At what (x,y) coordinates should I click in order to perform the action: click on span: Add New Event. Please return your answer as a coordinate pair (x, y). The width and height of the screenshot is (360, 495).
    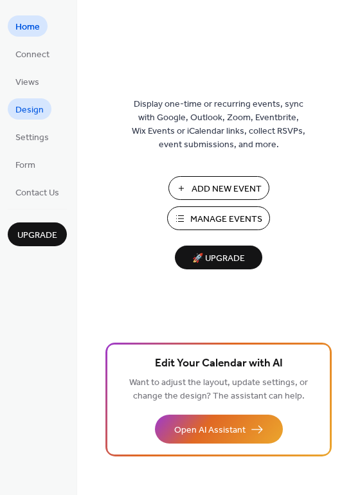
    Looking at the image, I should click on (226, 189).